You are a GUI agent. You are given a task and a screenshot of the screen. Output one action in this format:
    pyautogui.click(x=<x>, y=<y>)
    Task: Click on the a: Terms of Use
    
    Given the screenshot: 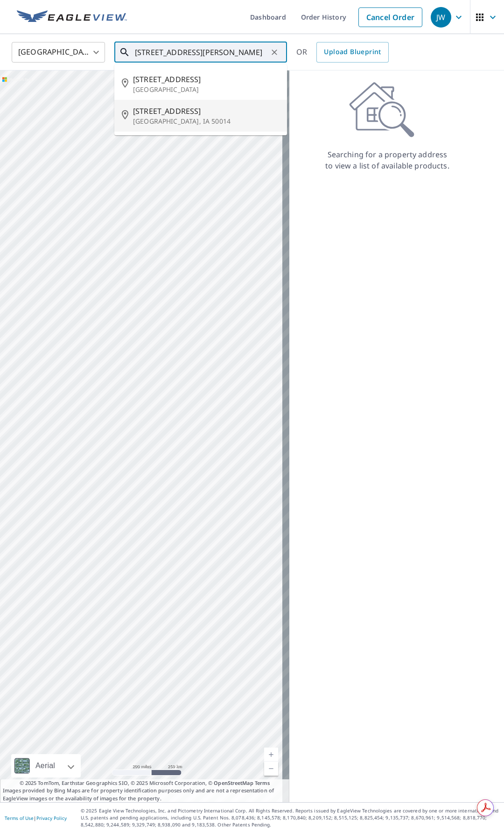 What is the action you would take?
    pyautogui.click(x=20, y=818)
    